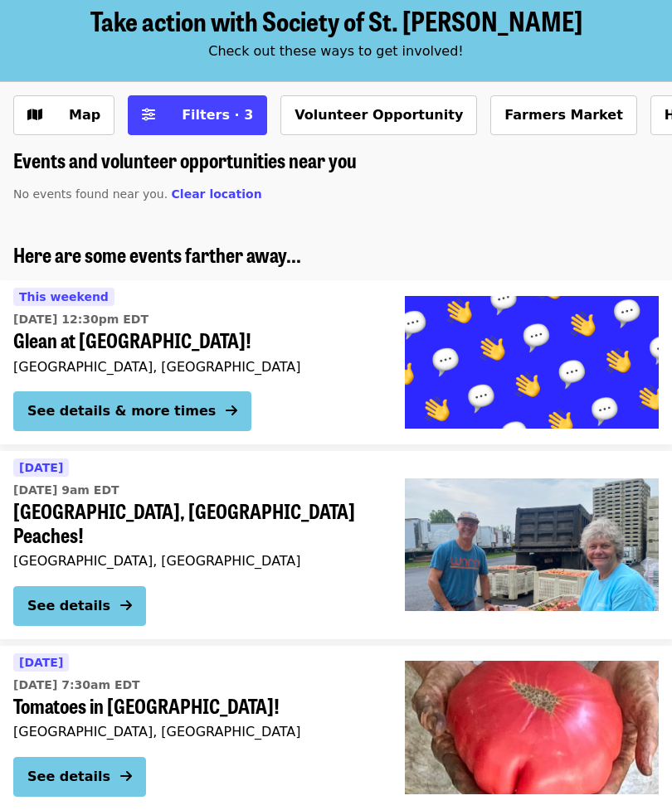  I want to click on button: Farmers Market, so click(563, 115).